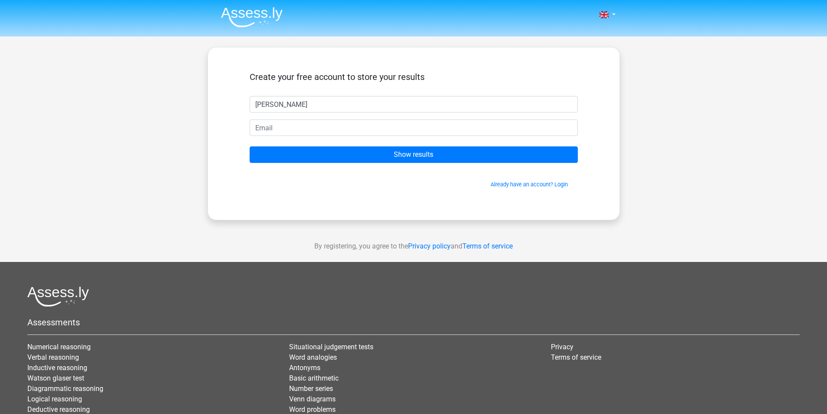  I want to click on a: Situational judgement tests, so click(331, 346).